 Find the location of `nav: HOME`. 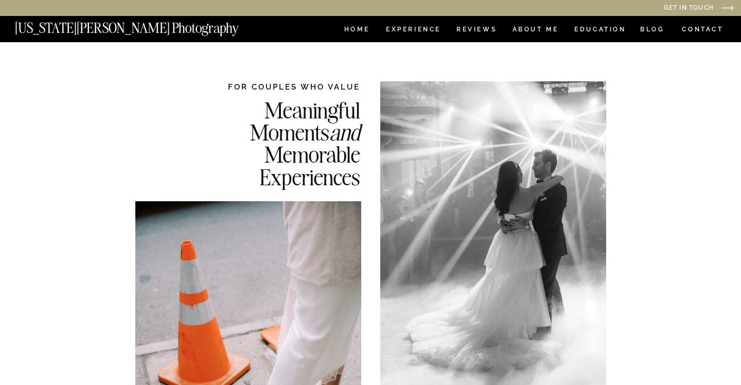

nav: HOME is located at coordinates (357, 30).